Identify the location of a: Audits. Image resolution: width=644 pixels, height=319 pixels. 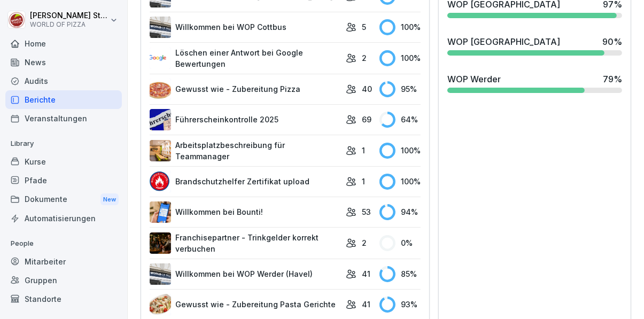
(64, 81).